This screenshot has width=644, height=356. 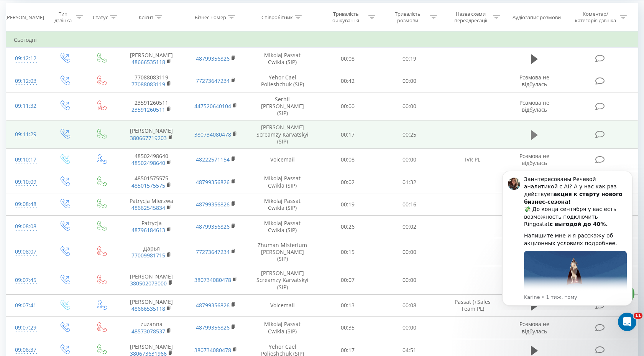 What do you see at coordinates (472, 159) in the screenshot?
I see `td: IVR PL` at bounding box center [472, 159].